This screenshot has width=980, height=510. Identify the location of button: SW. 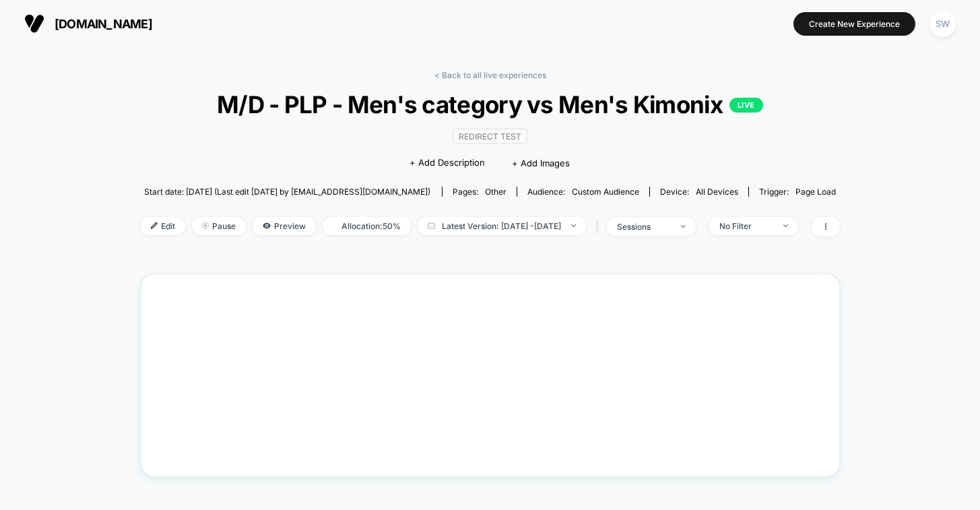
(942, 23).